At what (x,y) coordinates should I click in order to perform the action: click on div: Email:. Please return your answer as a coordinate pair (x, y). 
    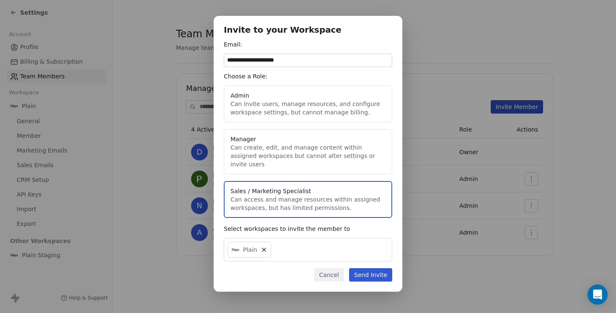
    Looking at the image, I should click on (308, 44).